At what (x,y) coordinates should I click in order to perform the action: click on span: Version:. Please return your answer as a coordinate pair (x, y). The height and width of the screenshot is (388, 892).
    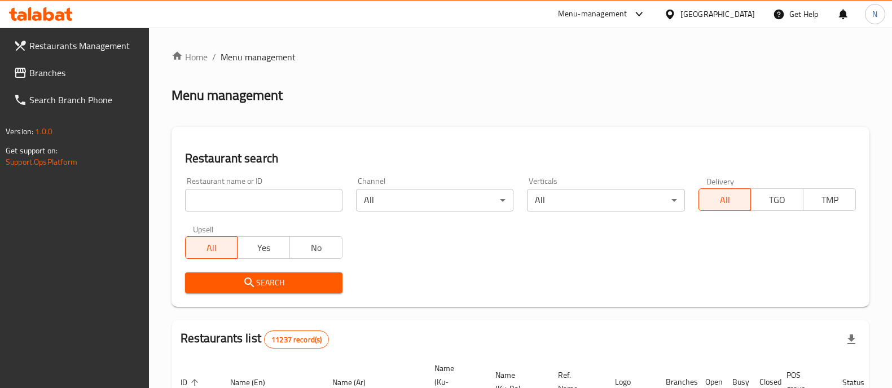
    Looking at the image, I should click on (19, 131).